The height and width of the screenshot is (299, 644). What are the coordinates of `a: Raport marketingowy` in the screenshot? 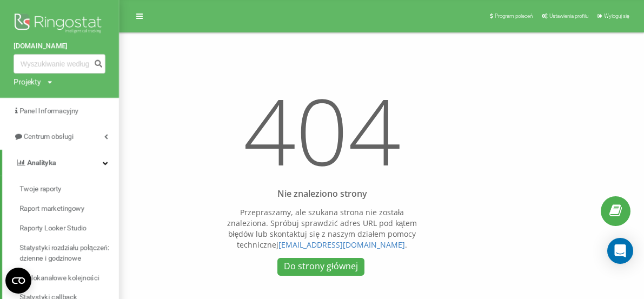 It's located at (69, 209).